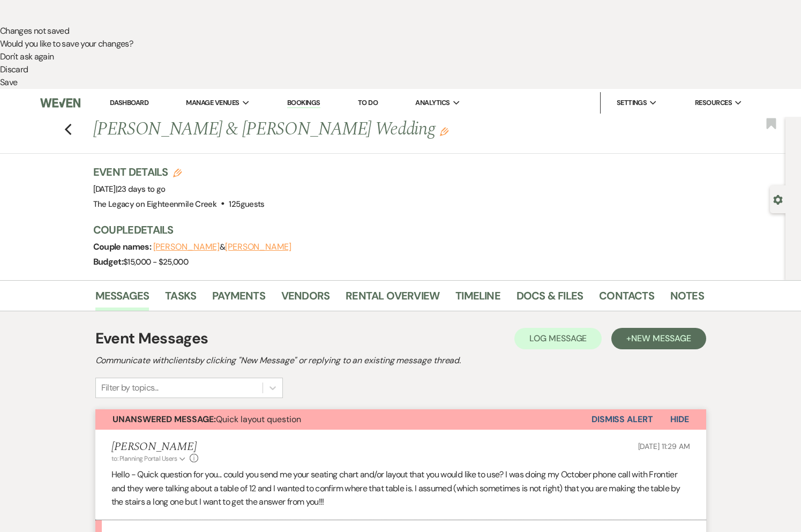 Image resolution: width=801 pixels, height=532 pixels. Describe the element at coordinates (478, 299) in the screenshot. I see `a: Timeline` at that location.